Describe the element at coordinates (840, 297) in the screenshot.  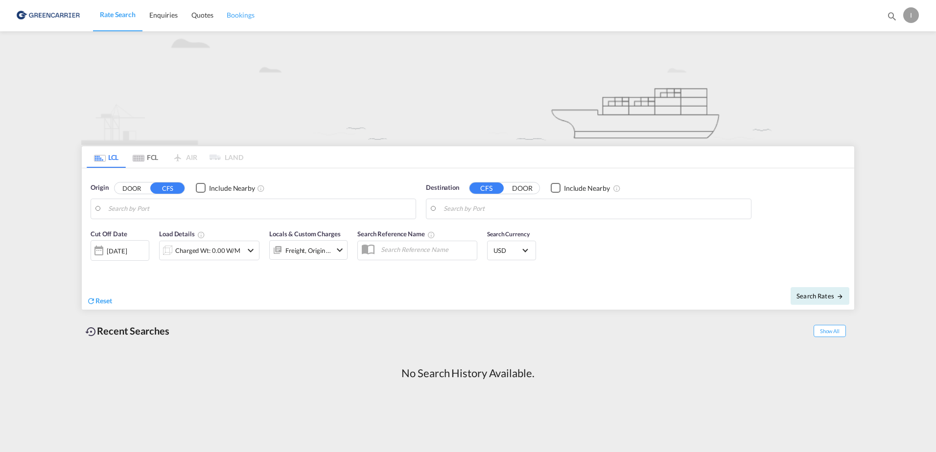
I see `md-icon: icon-arrow-right` at that location.